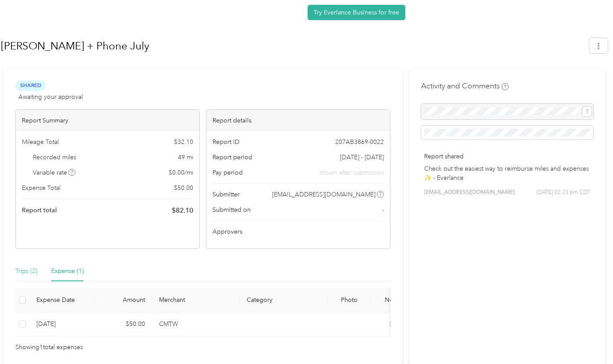 The height and width of the screenshot is (364, 613). Describe the element at coordinates (292, 46) in the screenshot. I see `h1: Irelynn Mileage + Phone July` at that location.